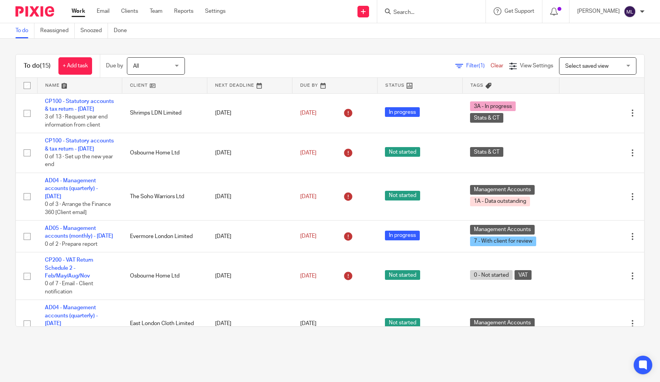 The image size is (660, 382). I want to click on span: 3A - In progress, so click(493, 106).